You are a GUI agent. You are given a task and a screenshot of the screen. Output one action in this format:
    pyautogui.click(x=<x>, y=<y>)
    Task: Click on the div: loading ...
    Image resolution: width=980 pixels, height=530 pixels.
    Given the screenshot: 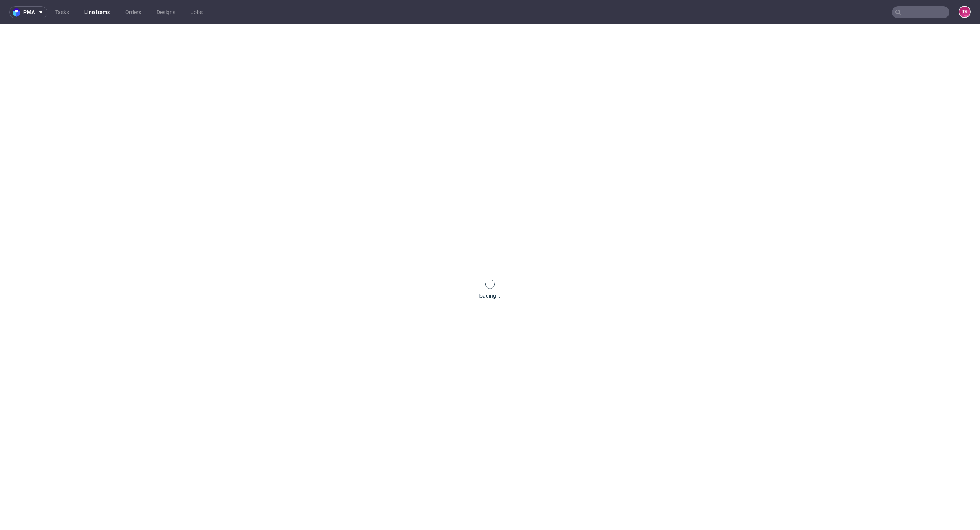 What is the action you would take?
    pyautogui.click(x=490, y=296)
    